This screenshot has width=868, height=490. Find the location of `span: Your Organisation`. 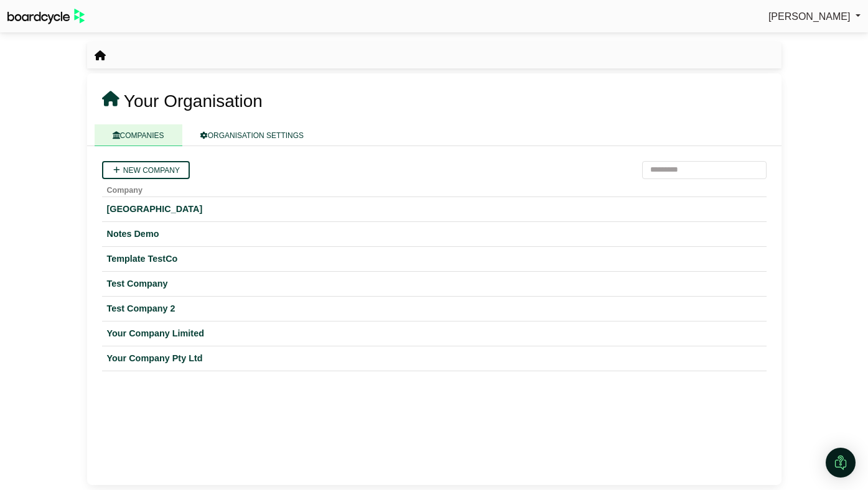

span: Your Organisation is located at coordinates (193, 101).